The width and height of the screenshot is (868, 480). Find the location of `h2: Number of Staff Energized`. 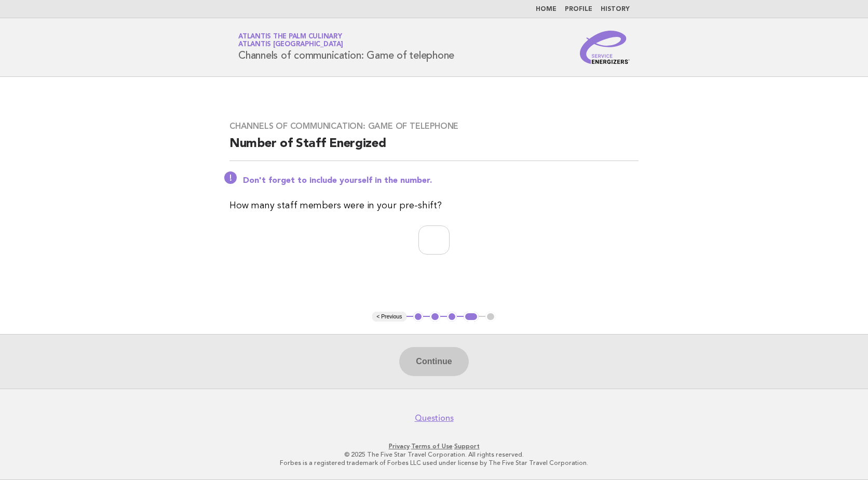

h2: Number of Staff Energized is located at coordinates (434, 148).